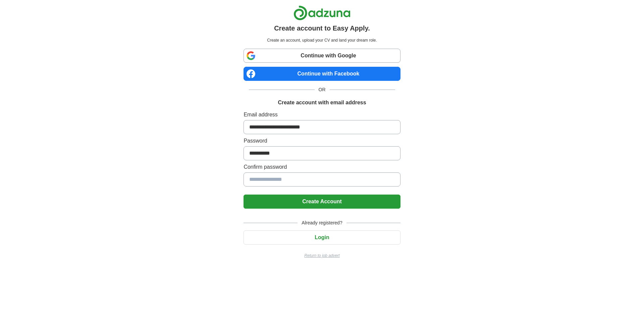  I want to click on span: Already registered?, so click(322, 223).